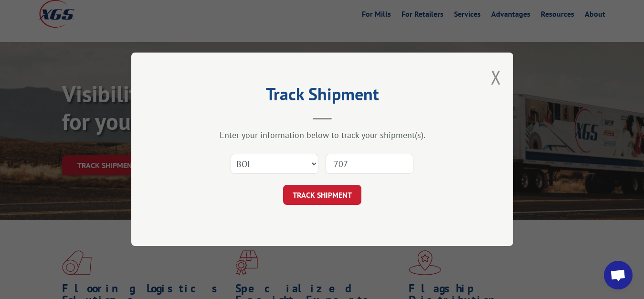 The image size is (644, 299). I want to click on button: TRACK SHIPMENT, so click(323, 195).